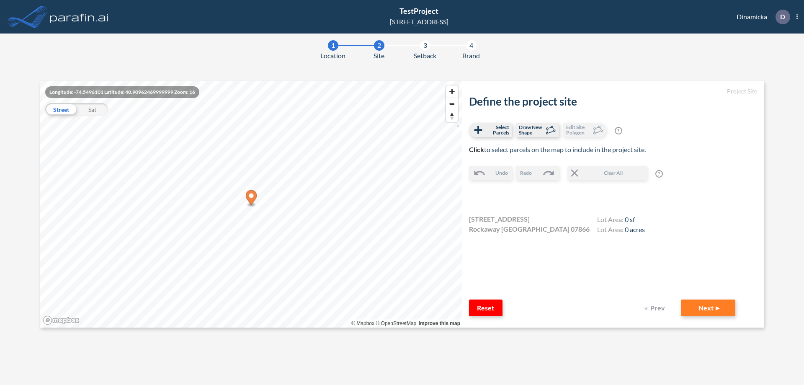  What do you see at coordinates (531, 130) in the screenshot?
I see `span: Draw New Shape` at bounding box center [531, 130].